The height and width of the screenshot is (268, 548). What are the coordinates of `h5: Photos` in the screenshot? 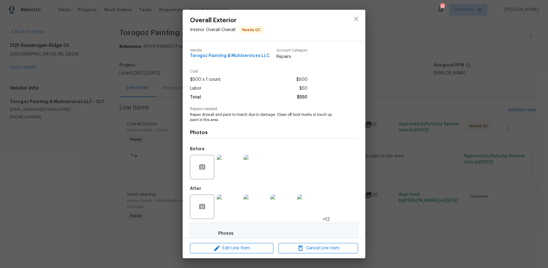 It's located at (226, 233).